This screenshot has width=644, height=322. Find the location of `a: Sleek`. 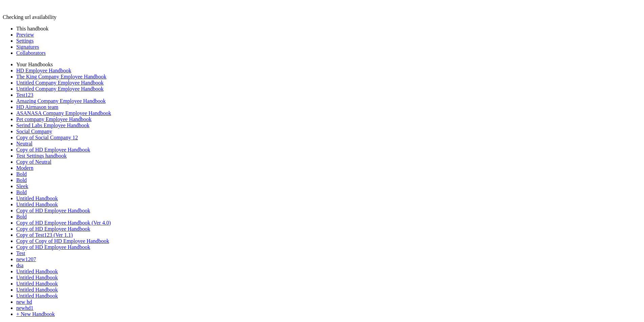

a: Sleek is located at coordinates (22, 186).